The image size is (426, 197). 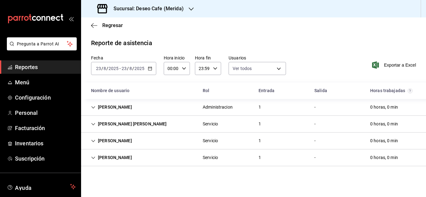 What do you see at coordinates (45, 82) in the screenshot?
I see `span: Menú` at bounding box center [45, 82].